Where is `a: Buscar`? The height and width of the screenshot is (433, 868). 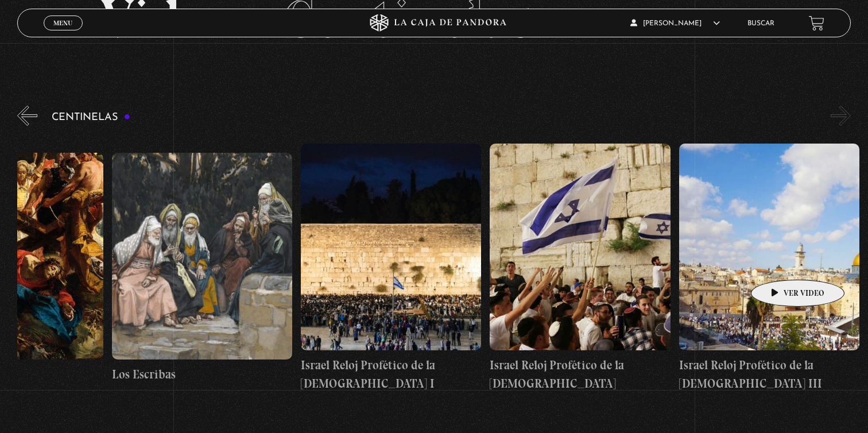
a: Buscar is located at coordinates (761, 24).